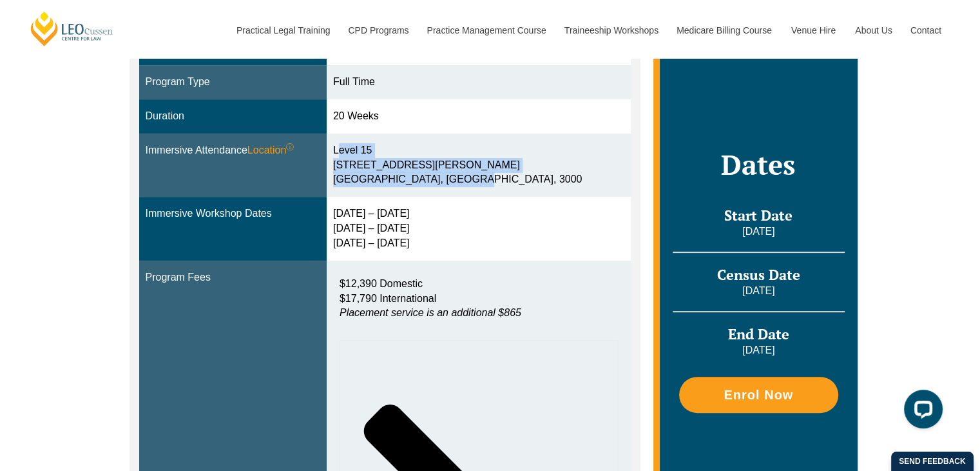 The image size is (980, 471). Describe the element at coordinates (611, 30) in the screenshot. I see `a: Traineeship Workshops` at that location.